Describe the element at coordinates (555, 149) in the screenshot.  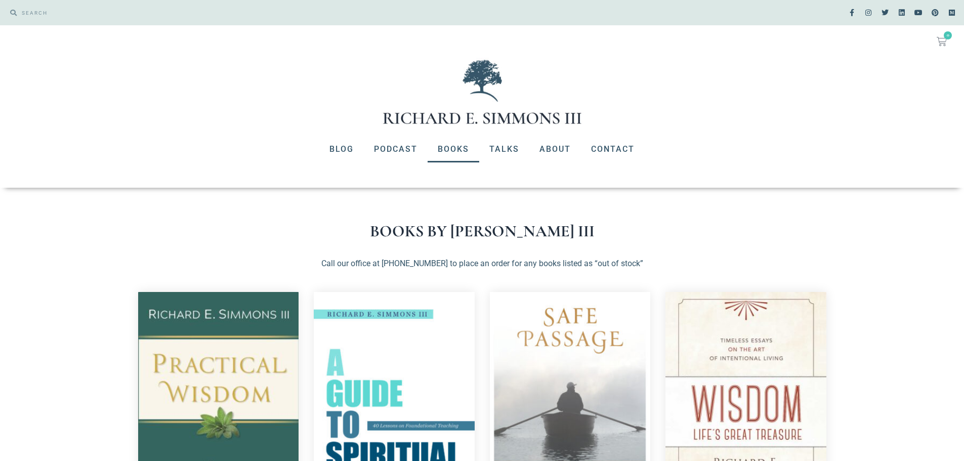
I see `a: About` at that location.